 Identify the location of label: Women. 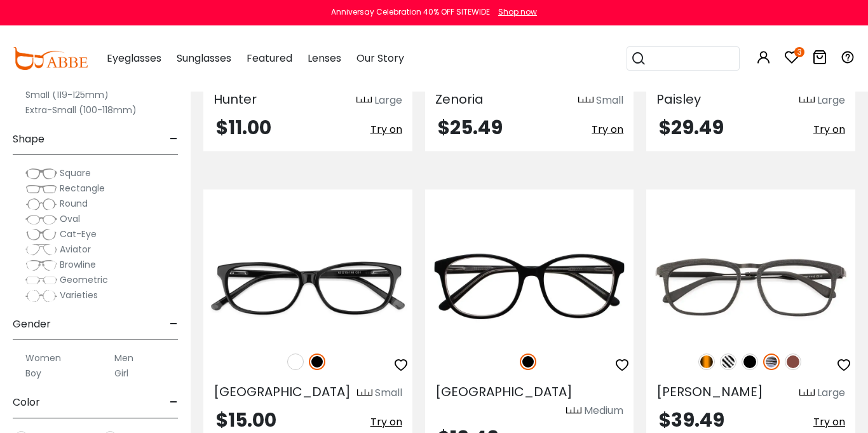
(44, 358).